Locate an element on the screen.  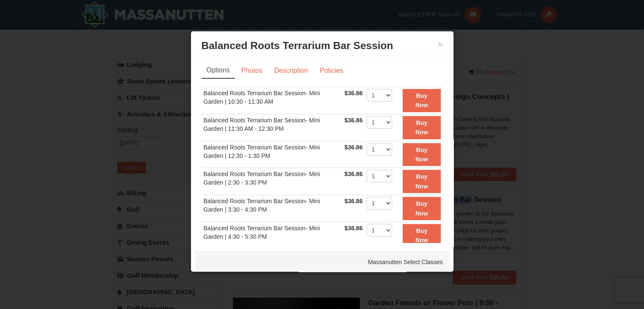
a: Photos is located at coordinates (252, 71).